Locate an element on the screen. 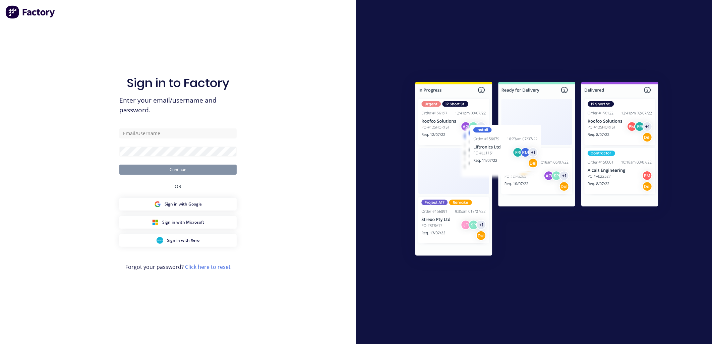  img: Sign in is located at coordinates (537, 170).